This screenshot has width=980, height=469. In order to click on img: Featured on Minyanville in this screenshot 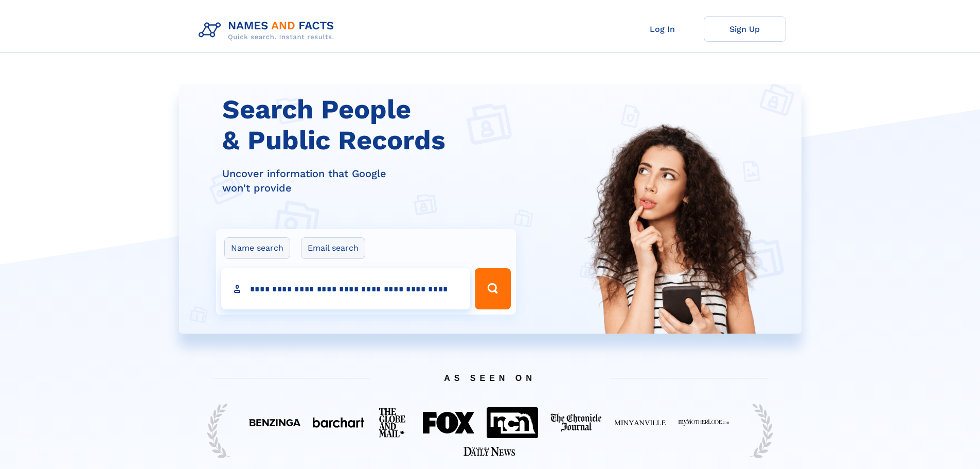, I will do `click(640, 423)`.